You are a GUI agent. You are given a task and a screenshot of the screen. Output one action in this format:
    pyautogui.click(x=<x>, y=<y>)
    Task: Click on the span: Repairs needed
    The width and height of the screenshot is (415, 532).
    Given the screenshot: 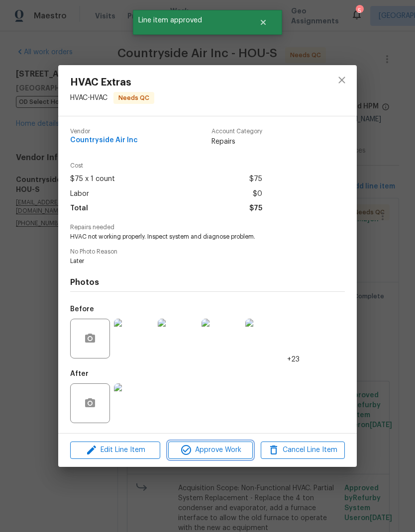 What is the action you would take?
    pyautogui.click(x=207, y=227)
    